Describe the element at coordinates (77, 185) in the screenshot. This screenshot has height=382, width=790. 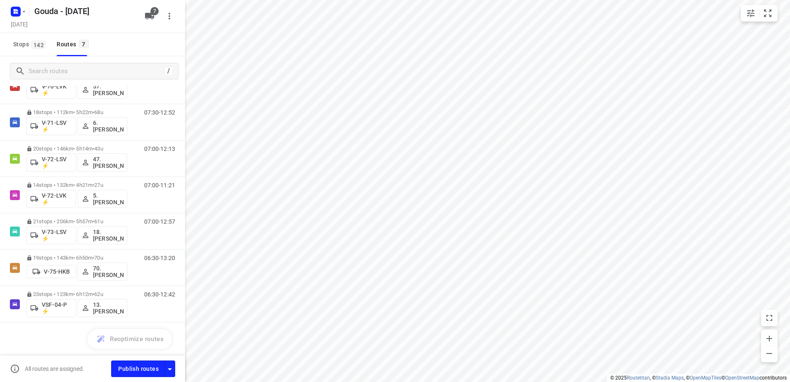
I see `p: 14 stops • 132km • 4h21m` at that location.